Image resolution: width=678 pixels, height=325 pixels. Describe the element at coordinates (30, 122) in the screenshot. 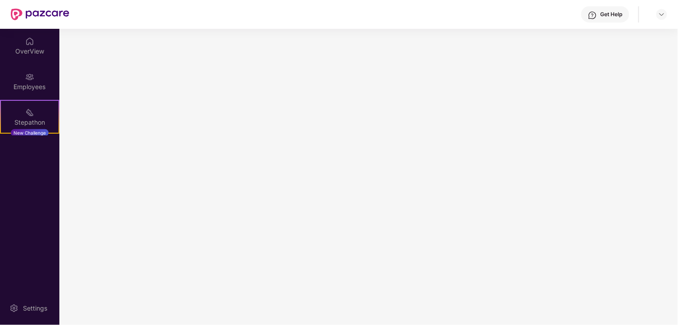

I see `div: Stepathon` at that location.